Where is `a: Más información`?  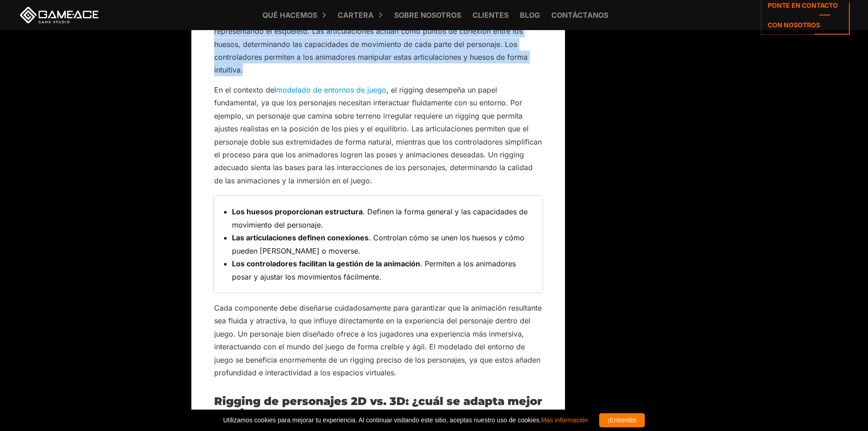
a: Más información is located at coordinates (564, 420).